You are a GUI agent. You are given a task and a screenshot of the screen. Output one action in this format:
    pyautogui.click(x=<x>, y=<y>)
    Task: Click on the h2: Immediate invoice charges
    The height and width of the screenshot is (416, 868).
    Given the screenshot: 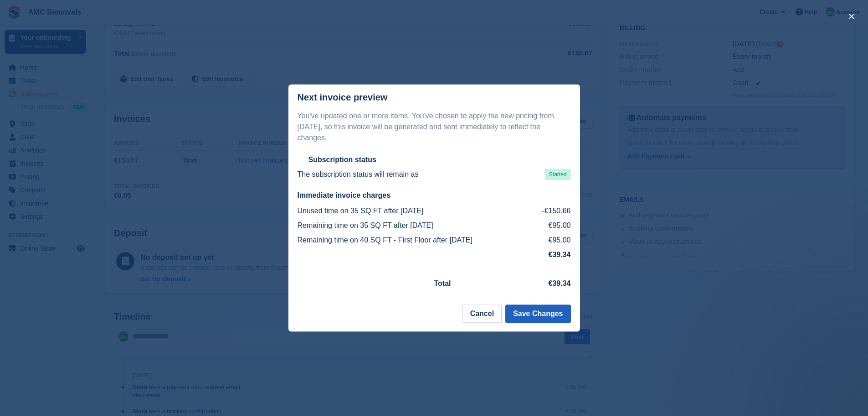 What is the action you would take?
    pyautogui.click(x=434, y=195)
    